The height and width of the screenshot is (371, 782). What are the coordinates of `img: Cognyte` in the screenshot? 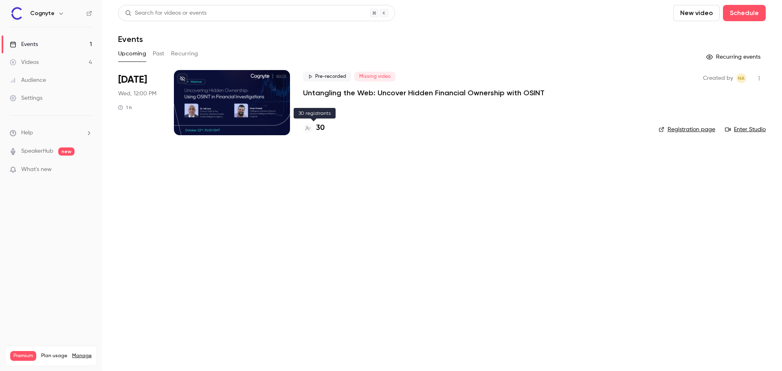 It's located at (17, 13).